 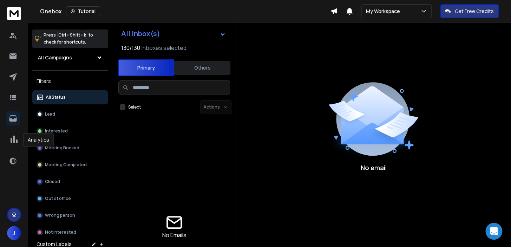 What do you see at coordinates (58, 198) in the screenshot?
I see `p: Out of office` at bounding box center [58, 198].